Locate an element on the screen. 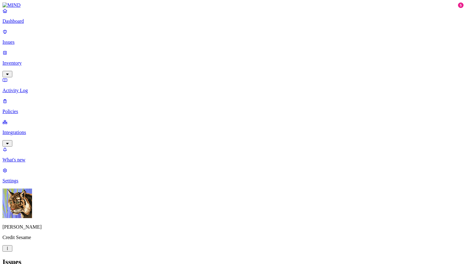  p: Dashboard is located at coordinates (233, 21).